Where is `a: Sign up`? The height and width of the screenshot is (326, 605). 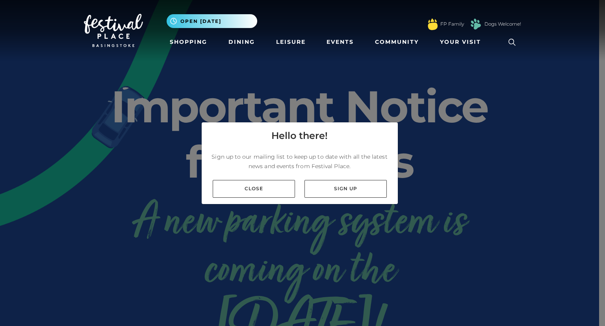 a: Sign up is located at coordinates (346, 188).